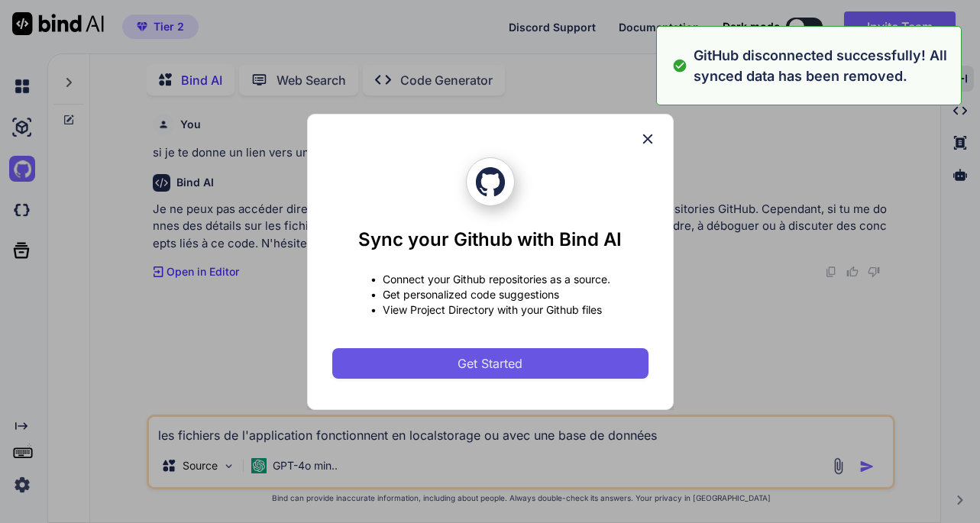  Describe the element at coordinates (491, 295) in the screenshot. I see `p: • Get personalized code suggestions` at that location.